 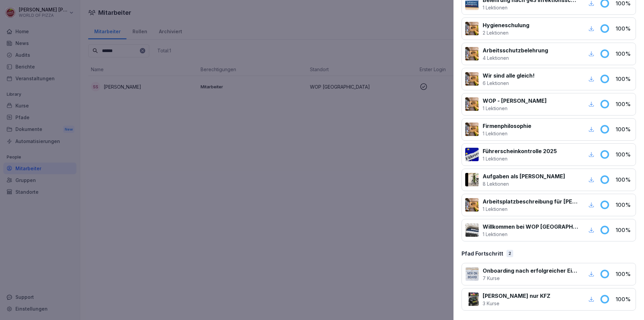 I want to click on p: 2 Lektionen, so click(x=506, y=33).